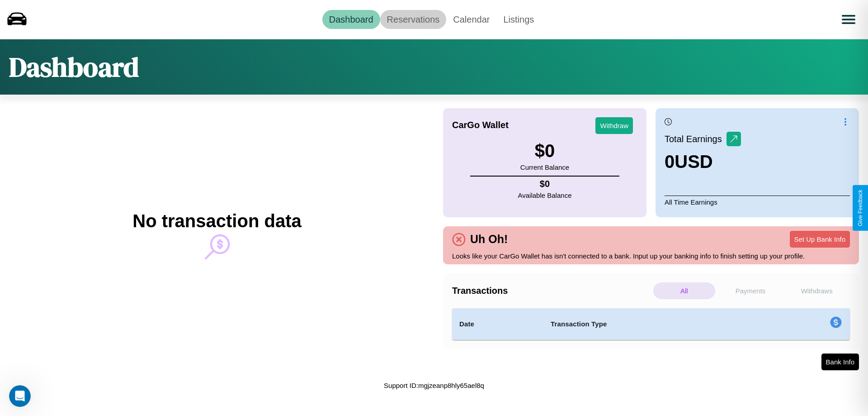  I want to click on h3: $ 0, so click(545, 151).